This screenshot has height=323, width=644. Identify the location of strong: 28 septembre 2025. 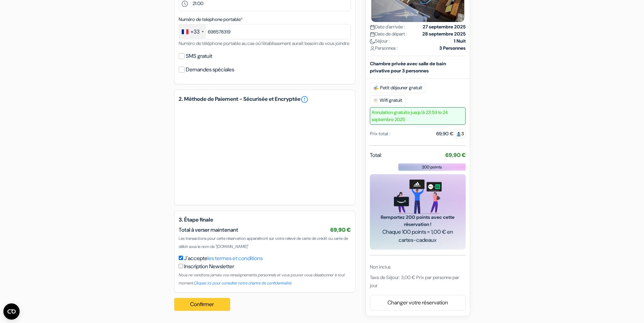
(444, 34).